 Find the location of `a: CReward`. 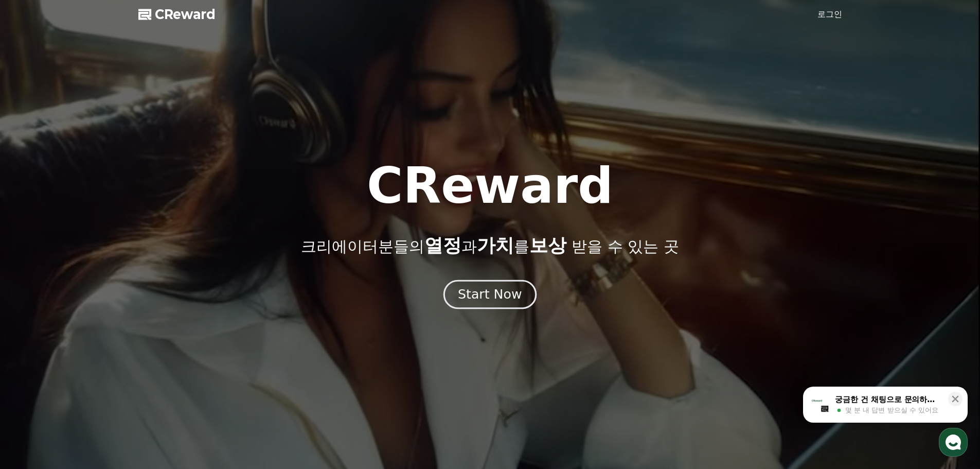

a: CReward is located at coordinates (177, 15).